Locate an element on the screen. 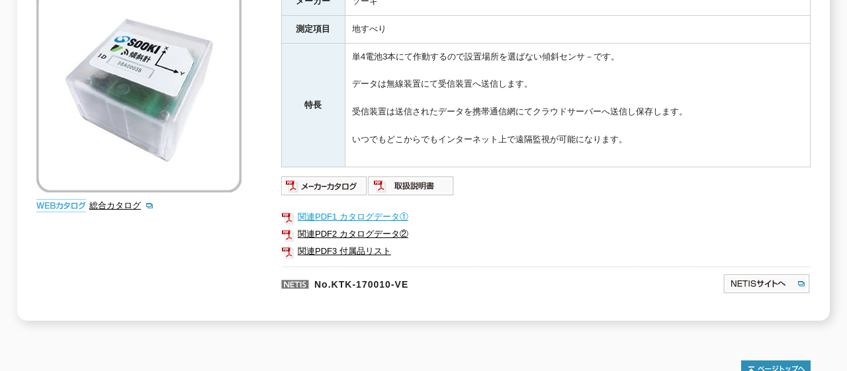  a: 関連PDF1 カタログデータ① is located at coordinates (546, 217).